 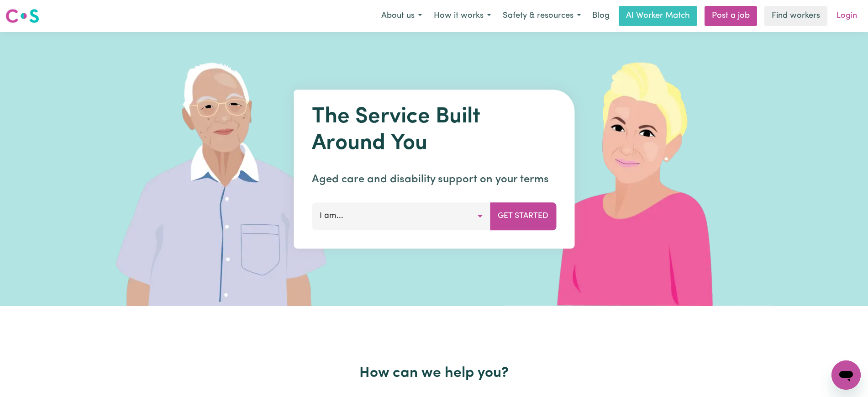 What do you see at coordinates (847, 16) in the screenshot?
I see `a: Login` at bounding box center [847, 16].